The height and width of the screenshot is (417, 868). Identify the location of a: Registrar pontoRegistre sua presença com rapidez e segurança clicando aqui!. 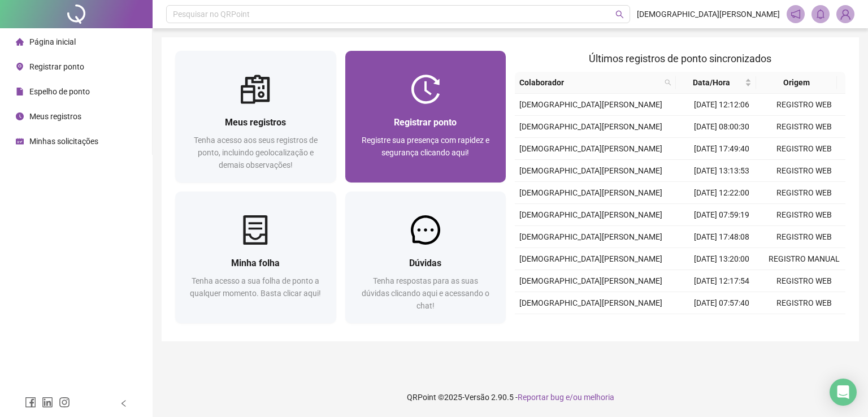
(425, 116).